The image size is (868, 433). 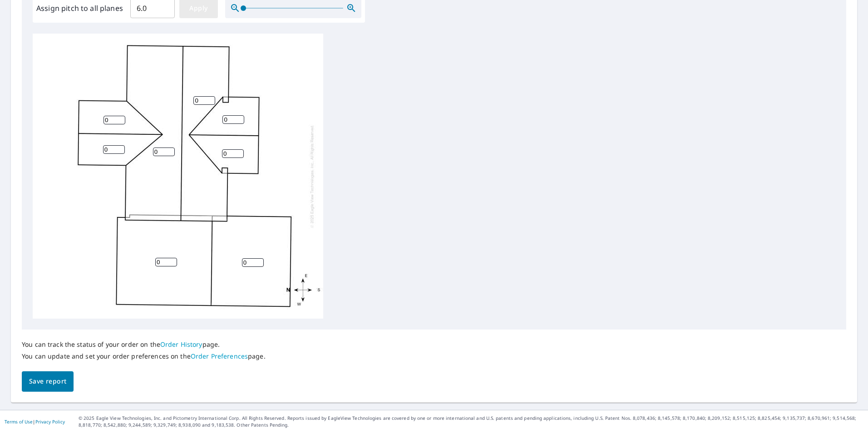 What do you see at coordinates (48, 381) in the screenshot?
I see `button: Save report` at bounding box center [48, 381].